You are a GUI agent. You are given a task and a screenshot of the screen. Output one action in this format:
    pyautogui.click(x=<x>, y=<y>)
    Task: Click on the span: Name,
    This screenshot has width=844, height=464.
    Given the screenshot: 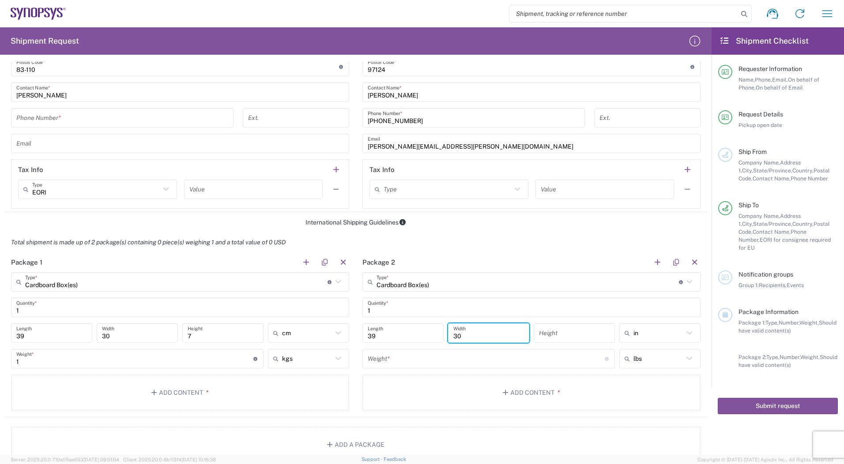 What is the action you would take?
    pyautogui.click(x=747, y=79)
    